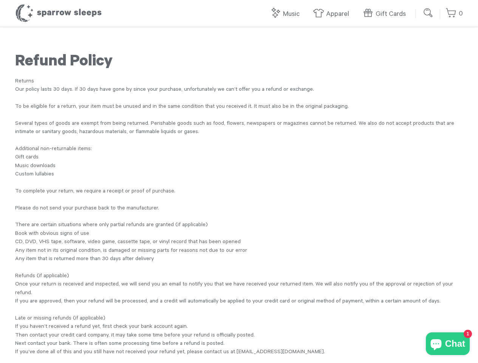  Describe the element at coordinates (454, 14) in the screenshot. I see `a: 0` at that location.